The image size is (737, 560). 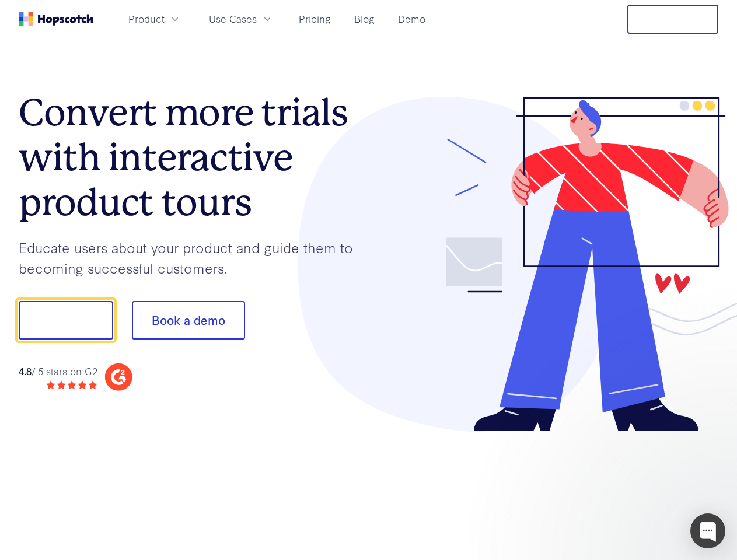 What do you see at coordinates (232, 19) in the screenshot?
I see `span: Use Cases` at bounding box center [232, 19].